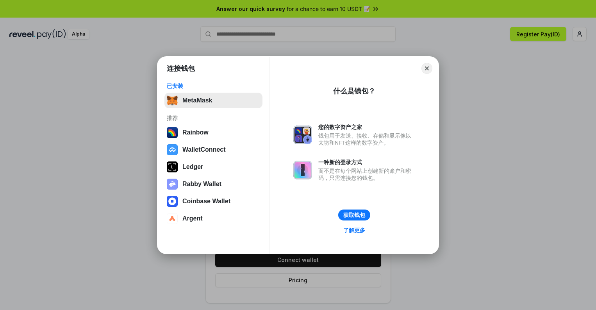 The height and width of the screenshot is (310, 596). Describe the element at coordinates (367, 139) in the screenshot. I see `div: 钱包用于发送、接收、存储和显示像以太坊和NFT这样的数字资产。` at that location.